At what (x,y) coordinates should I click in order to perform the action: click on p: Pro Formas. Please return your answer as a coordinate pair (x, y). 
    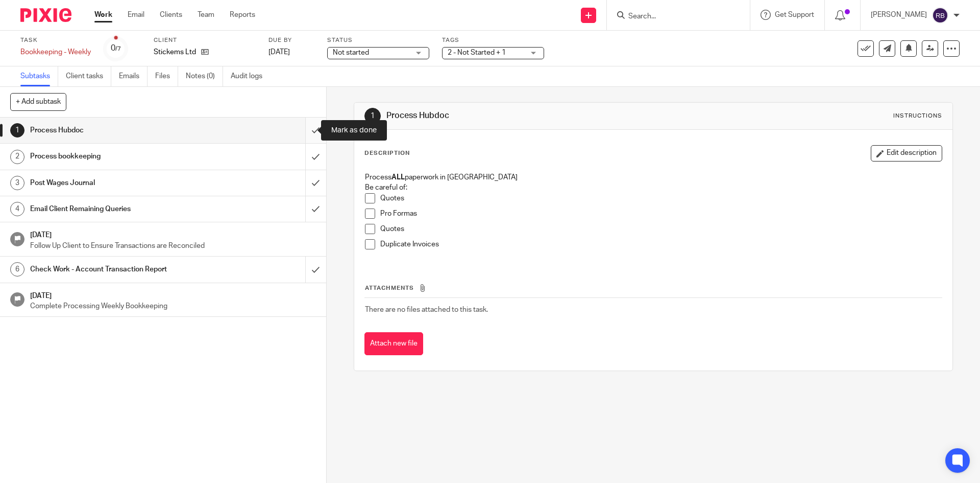
    Looking at the image, I should click on (660, 214).